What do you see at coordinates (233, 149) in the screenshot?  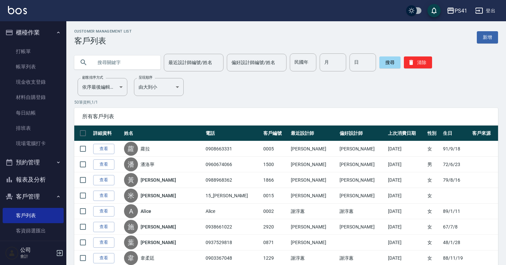 I see `td: 0908663331` at bounding box center [233, 149].